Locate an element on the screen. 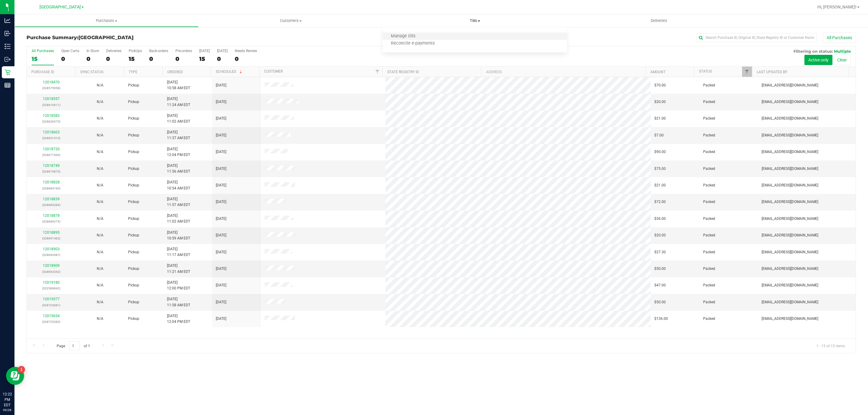  div: Deliveries is located at coordinates (114, 51).